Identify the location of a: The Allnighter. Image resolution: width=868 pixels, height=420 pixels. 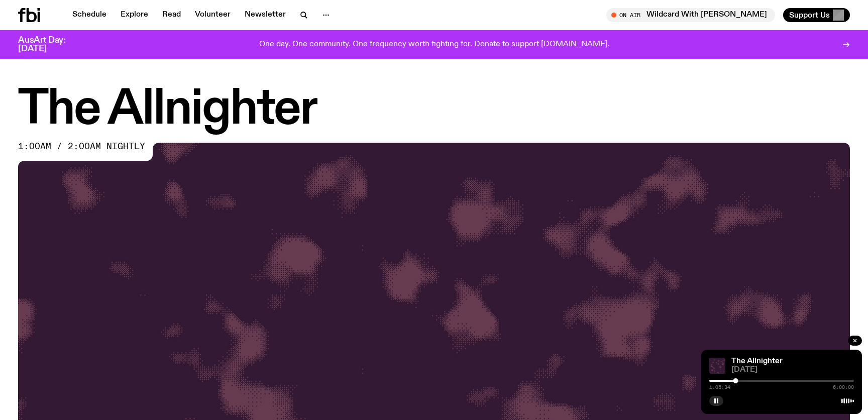
(757, 361).